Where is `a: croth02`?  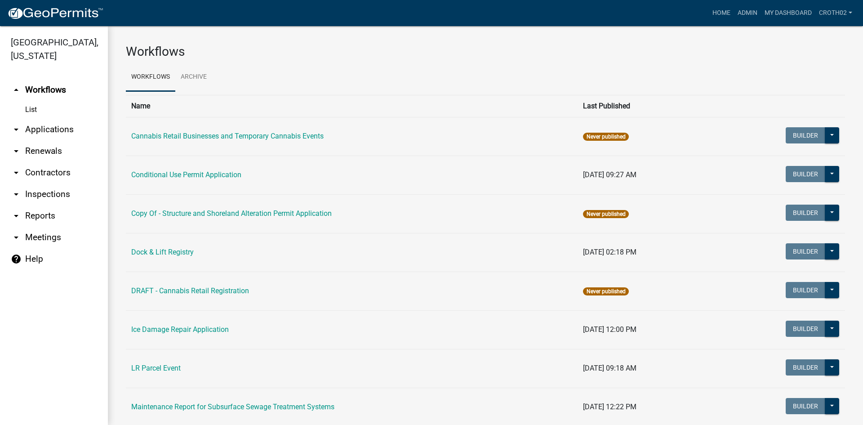
a: croth02 is located at coordinates (836, 13).